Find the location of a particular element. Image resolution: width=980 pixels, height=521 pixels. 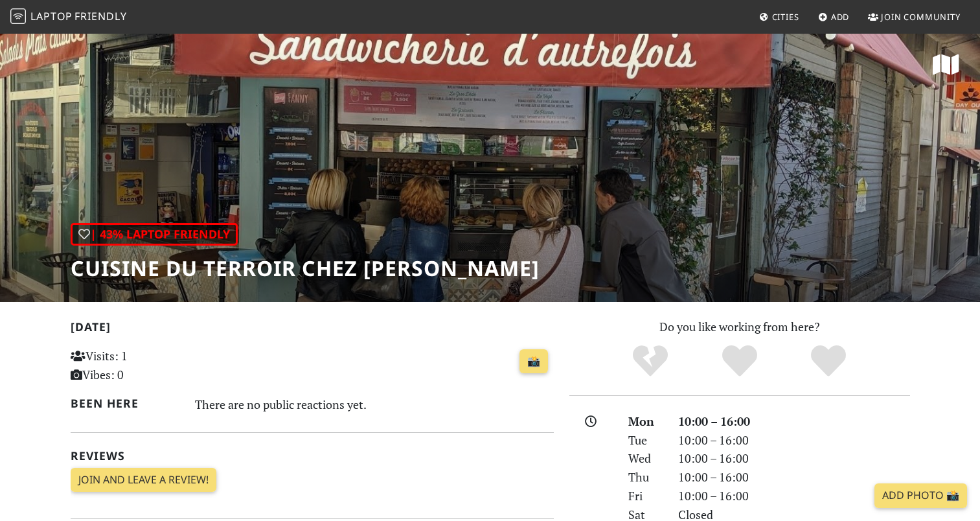

a: Join and leave a review! is located at coordinates (143, 480).